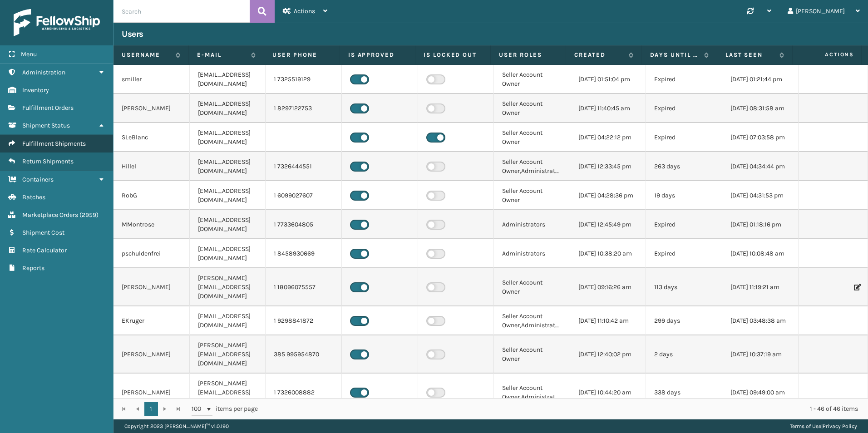 Image resolution: width=868 pixels, height=433 pixels. I want to click on div: 1 - 46 of 46 items, so click(564, 410).